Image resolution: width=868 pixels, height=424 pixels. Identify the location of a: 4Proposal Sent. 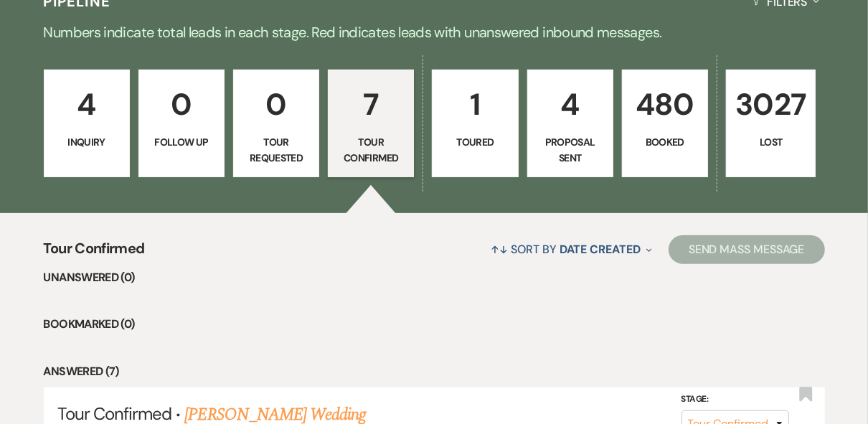
(570, 123).